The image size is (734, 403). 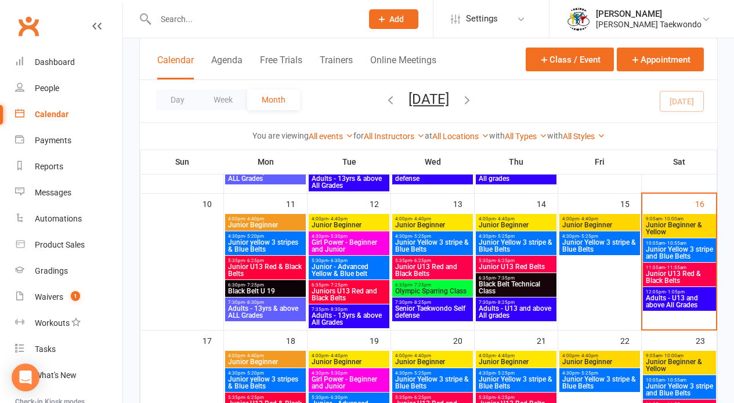 I want to click on div: 14, so click(x=547, y=203).